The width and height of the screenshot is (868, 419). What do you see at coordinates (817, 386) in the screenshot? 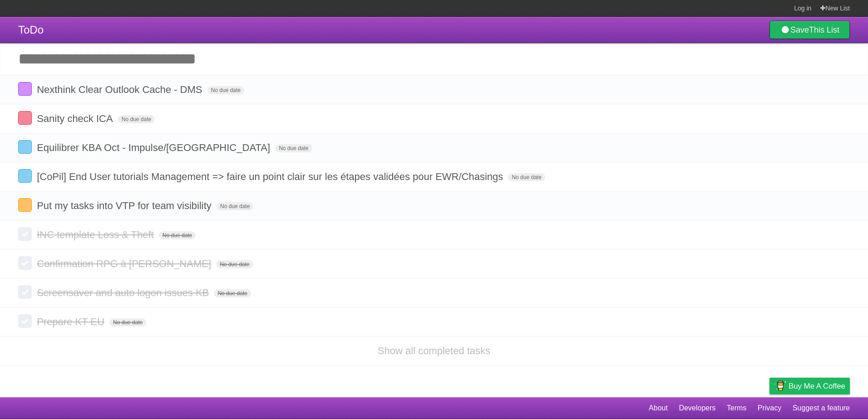
I see `span: Buy me a coffee` at bounding box center [817, 386].